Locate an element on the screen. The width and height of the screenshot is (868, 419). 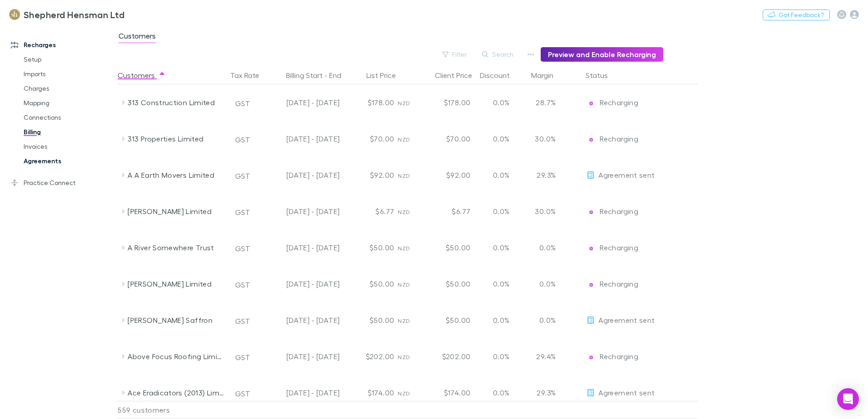
div: 313 Construction Limited is located at coordinates (176, 102).